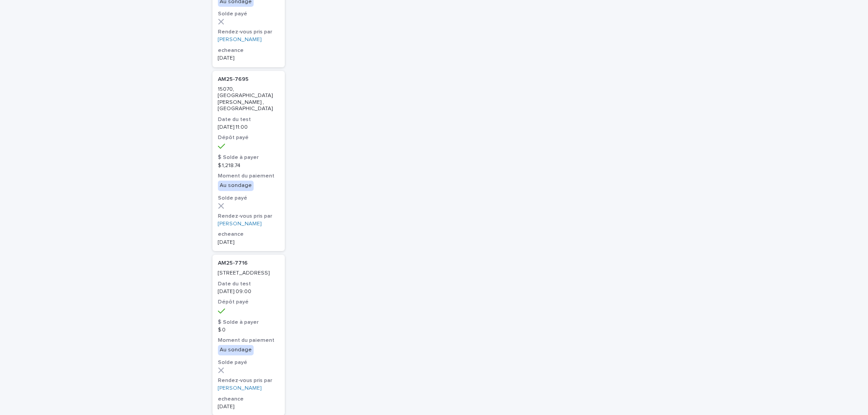 This screenshot has width=868, height=415. Describe the element at coordinates (249, 165) in the screenshot. I see `p: $ 1,218.74` at that location.